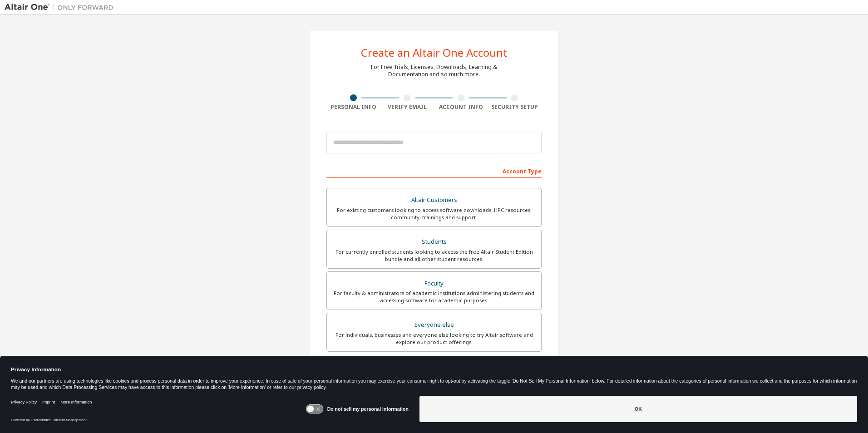 This screenshot has width=868, height=433. What do you see at coordinates (434, 214) in the screenshot?
I see `div: For existing customers looking to access software downloads, HPC resources, community, trainings ...` at bounding box center [434, 214].